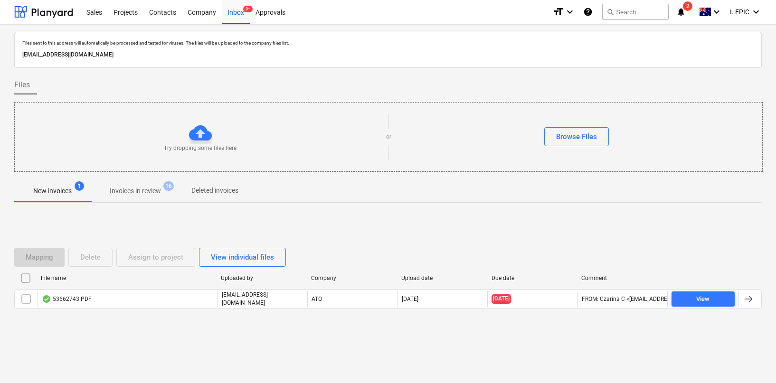 The height and width of the screenshot is (383, 776). I want to click on div: OCR finished, so click(47, 299).